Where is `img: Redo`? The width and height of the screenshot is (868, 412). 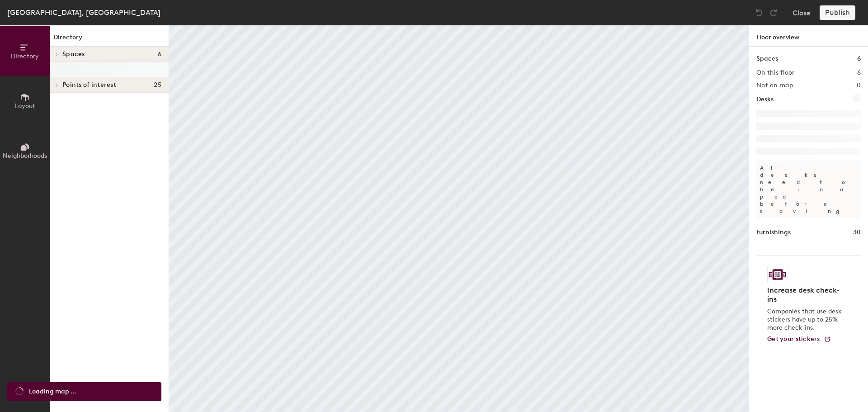
img: Redo is located at coordinates (773, 13).